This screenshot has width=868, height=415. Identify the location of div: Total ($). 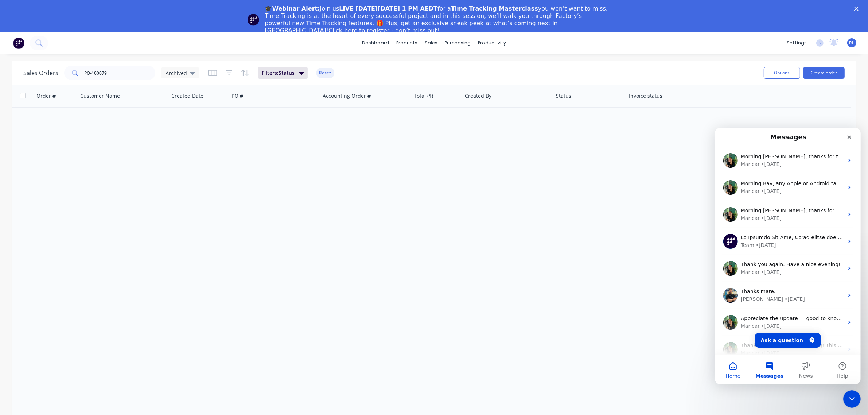
(423, 96).